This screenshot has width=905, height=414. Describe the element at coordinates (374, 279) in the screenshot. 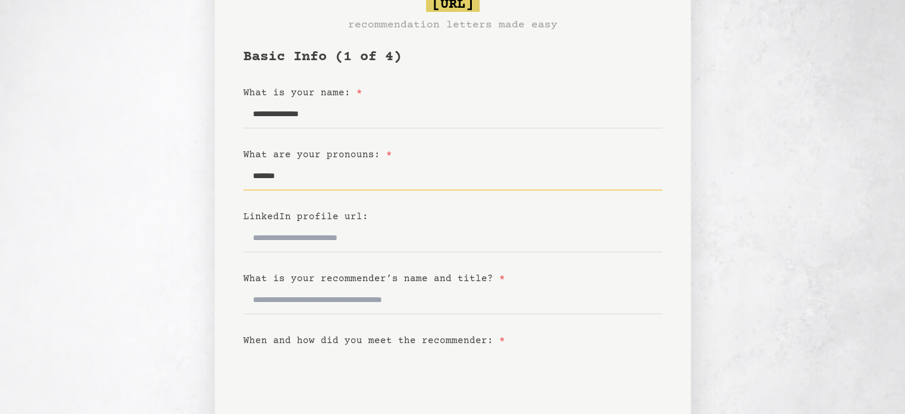

I see `label: What is your recommender’s name and title?` at that location.